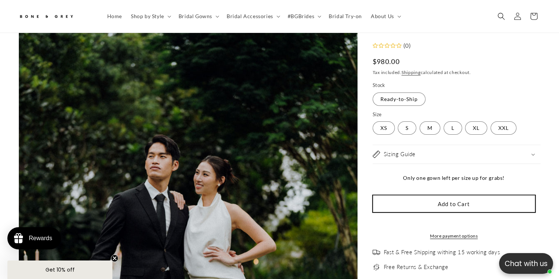 Image resolution: width=559 pixels, height=279 pixels. What do you see at coordinates (65, 45) in the screenshot?
I see `a: Write a review` at bounding box center [65, 45].